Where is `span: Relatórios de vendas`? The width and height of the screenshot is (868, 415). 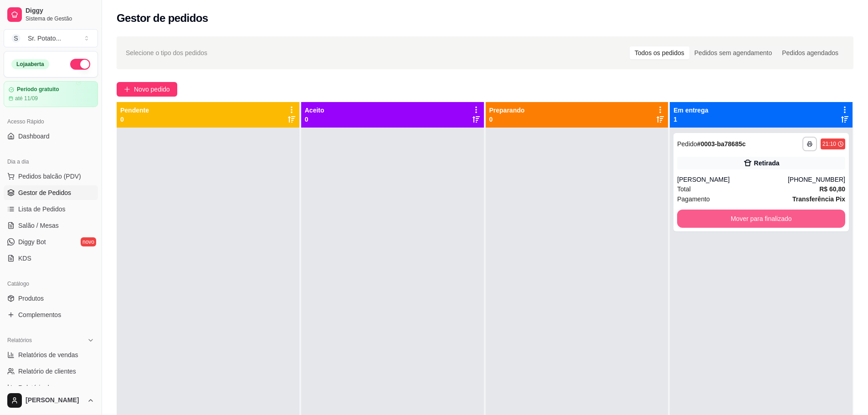 span: Relatórios de vendas is located at coordinates (48, 355).